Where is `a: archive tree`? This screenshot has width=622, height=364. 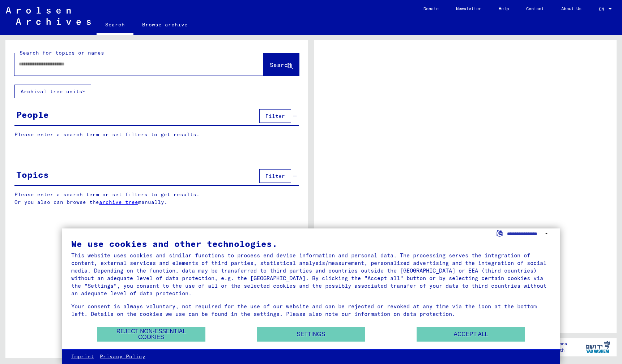 a: archive tree is located at coordinates (119, 202).